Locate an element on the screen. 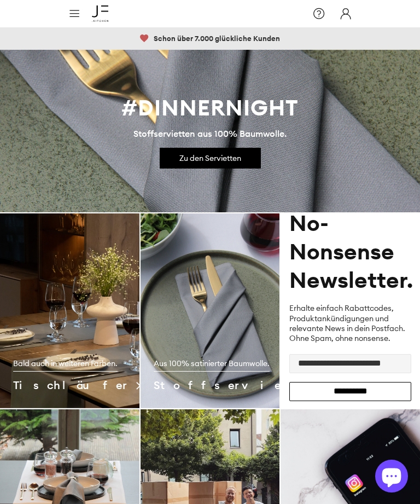 The height and width of the screenshot is (504, 420). span: Schon über 7.000 glückliche Kunden is located at coordinates (210, 38).